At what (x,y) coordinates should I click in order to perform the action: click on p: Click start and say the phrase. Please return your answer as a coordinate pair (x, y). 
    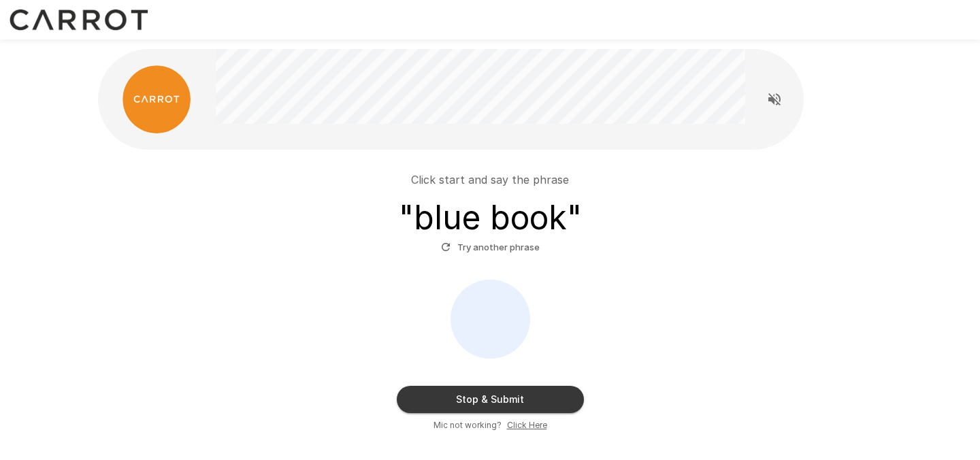
    Looking at the image, I should click on (490, 179).